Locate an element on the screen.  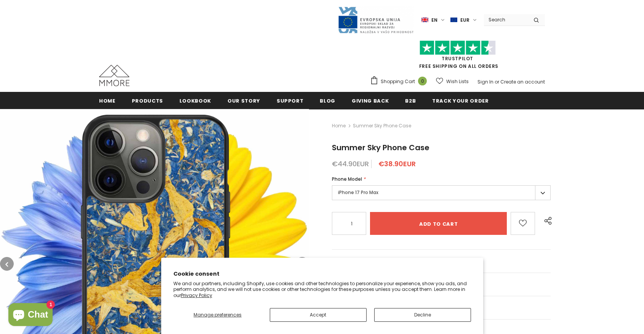
a: Giving back is located at coordinates (370, 100).